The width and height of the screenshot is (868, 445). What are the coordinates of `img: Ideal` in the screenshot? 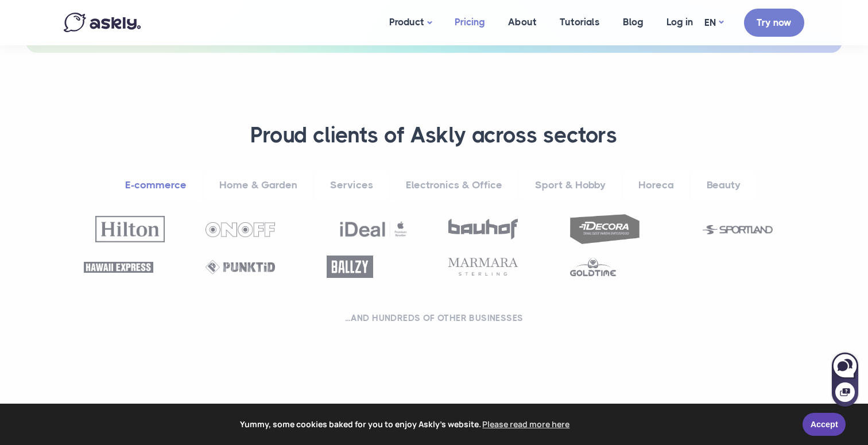 It's located at (373, 229).